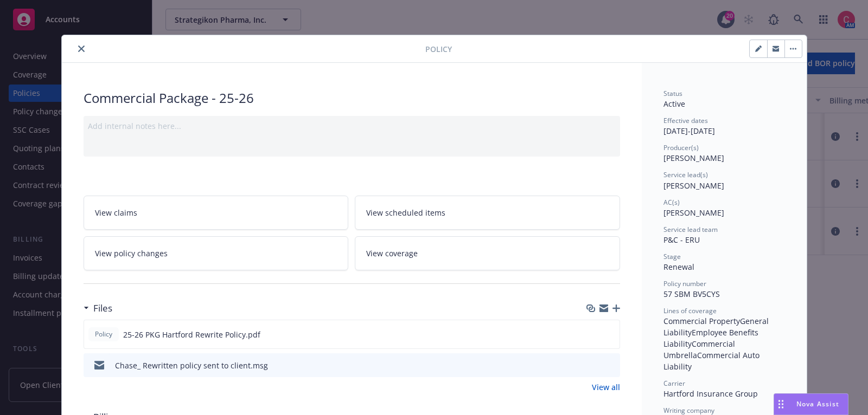  I want to click on span: Active, so click(674, 104).